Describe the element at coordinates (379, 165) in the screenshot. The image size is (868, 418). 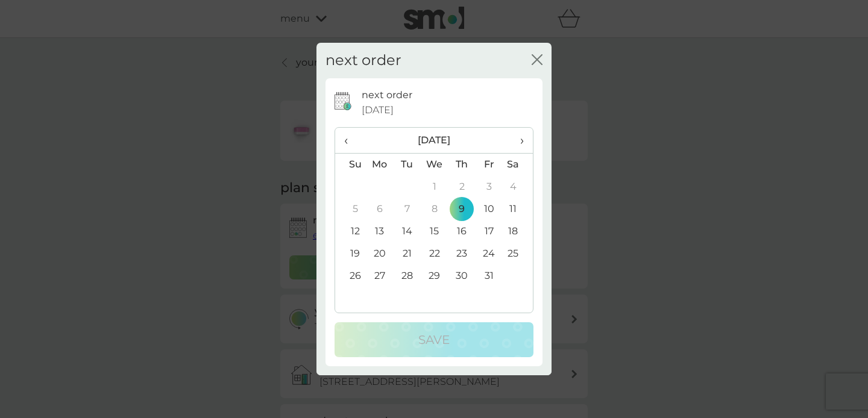
I see `th: Mo` at that location.